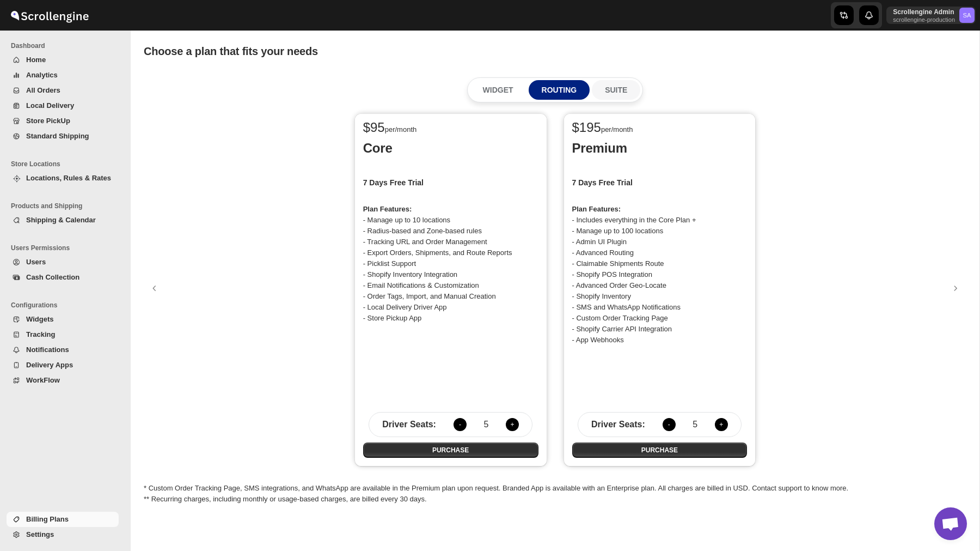 The height and width of the screenshot is (551, 980). I want to click on button: ROUTING, so click(559, 90).